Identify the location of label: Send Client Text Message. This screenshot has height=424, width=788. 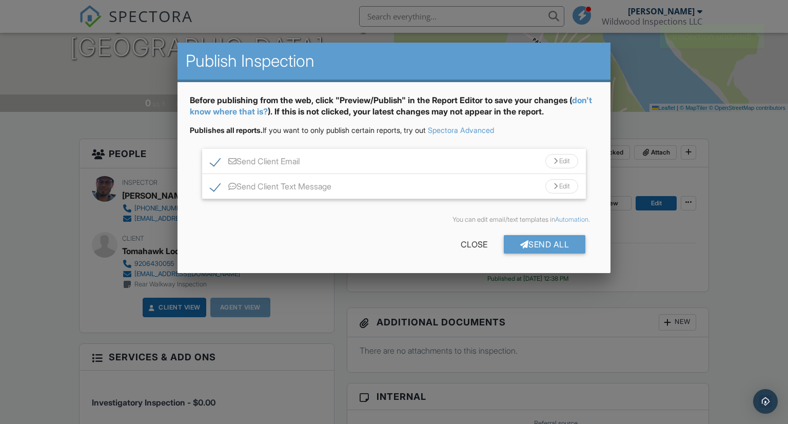
(271, 188).